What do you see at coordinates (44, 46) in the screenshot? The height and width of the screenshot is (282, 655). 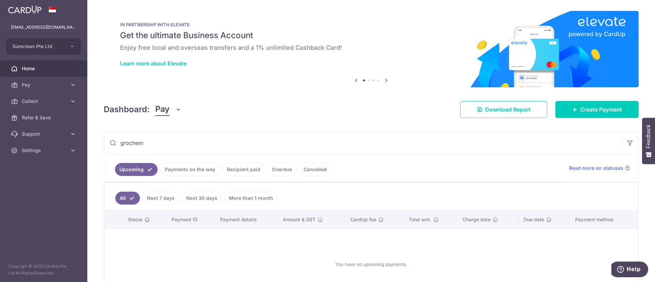 I see `button: Sureclean Pte Ltd` at bounding box center [44, 46].